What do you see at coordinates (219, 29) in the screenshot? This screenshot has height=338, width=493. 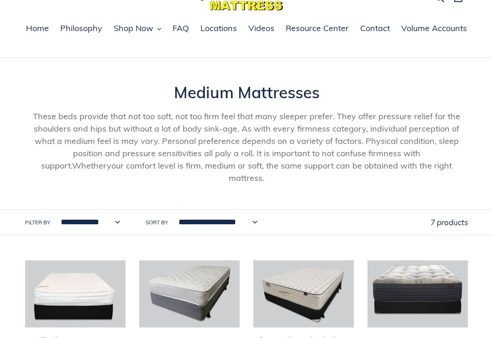 I see `a: Locations` at bounding box center [219, 29].